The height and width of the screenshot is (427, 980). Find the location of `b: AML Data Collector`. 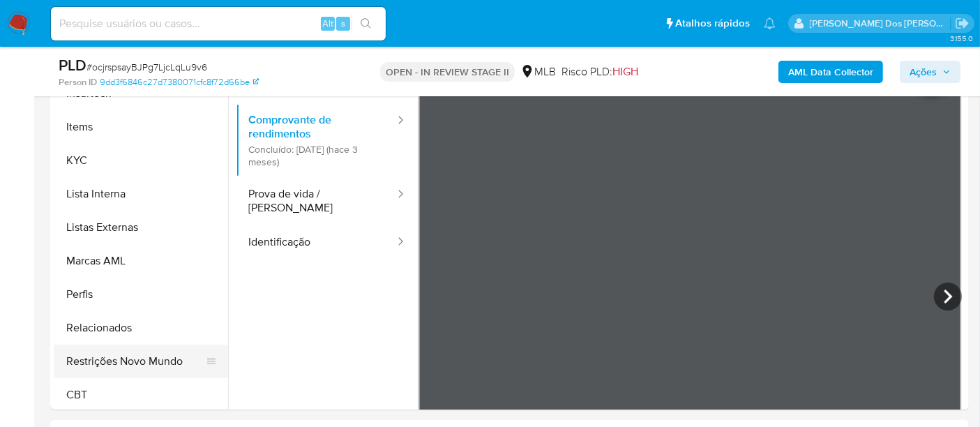

b: AML Data Collector is located at coordinates (831, 72).